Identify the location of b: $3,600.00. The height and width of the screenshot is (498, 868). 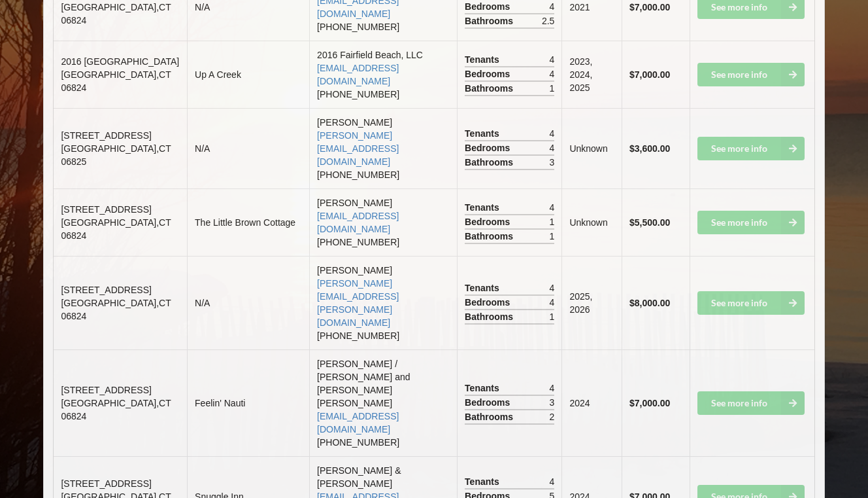
(650, 148).